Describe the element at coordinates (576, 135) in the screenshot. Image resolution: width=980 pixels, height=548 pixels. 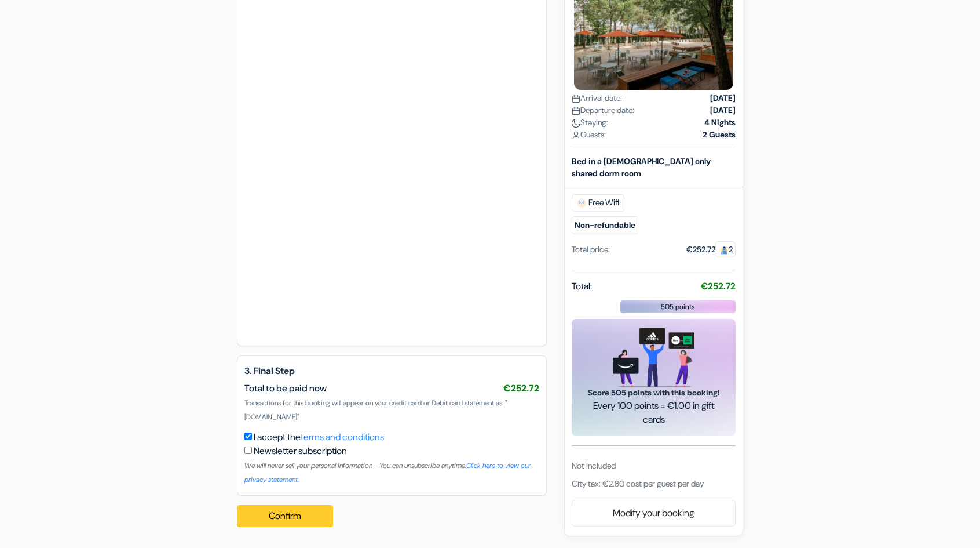
I see `img: user_icon.svg` at that location.